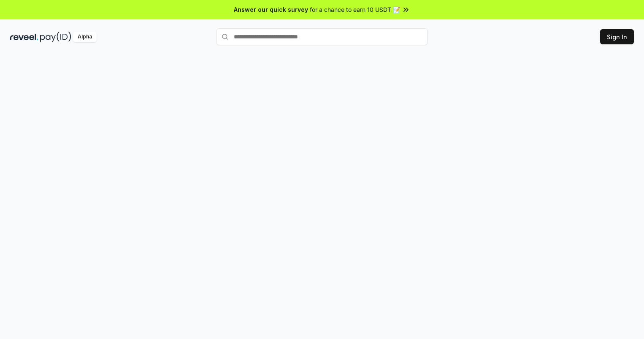 Image resolution: width=644 pixels, height=339 pixels. I want to click on img: pay_id, so click(56, 36).